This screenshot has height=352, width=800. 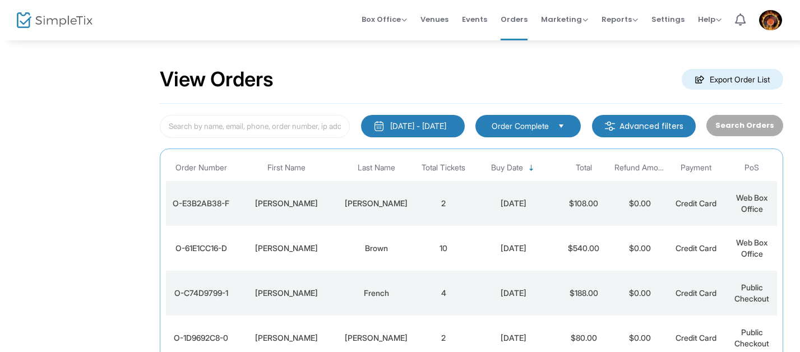 What do you see at coordinates (286, 248) in the screenshot?
I see `div: Lois` at bounding box center [286, 248].